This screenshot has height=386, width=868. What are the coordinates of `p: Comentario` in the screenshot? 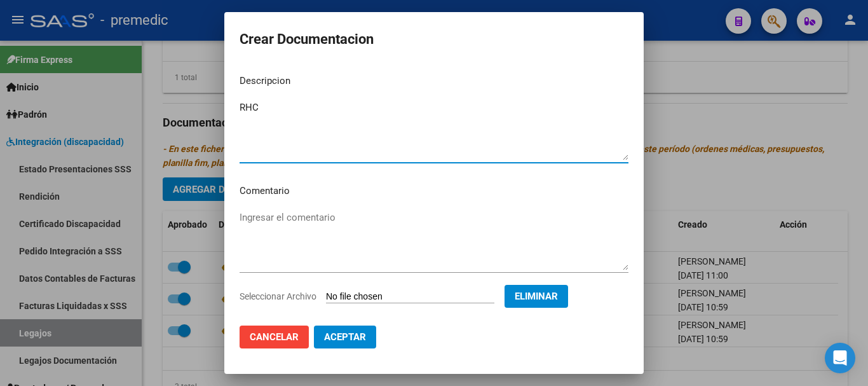 It's located at (434, 190).